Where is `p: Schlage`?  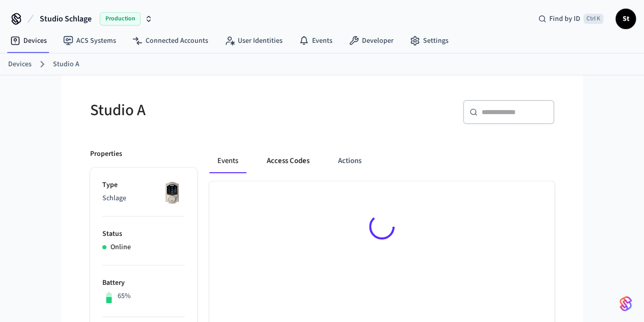 p: Schlage is located at coordinates (144, 198).